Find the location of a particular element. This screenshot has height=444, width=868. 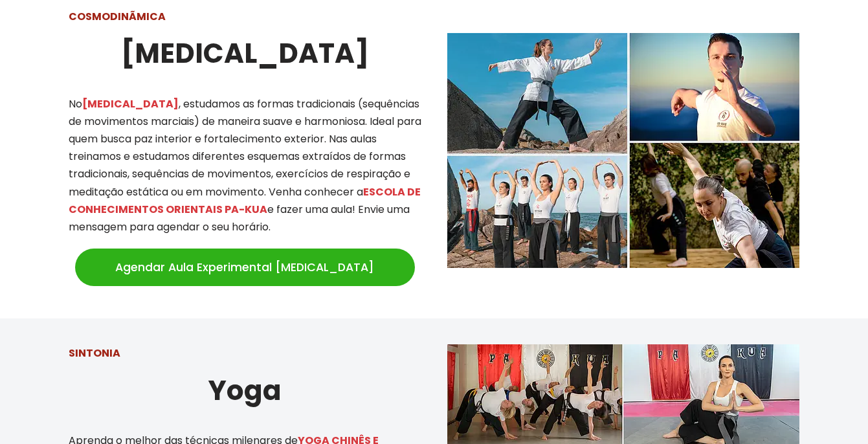

mark: ESCOLA DE CONHECIMENTOS ORIENTAIS PA-KUA is located at coordinates (245, 201).